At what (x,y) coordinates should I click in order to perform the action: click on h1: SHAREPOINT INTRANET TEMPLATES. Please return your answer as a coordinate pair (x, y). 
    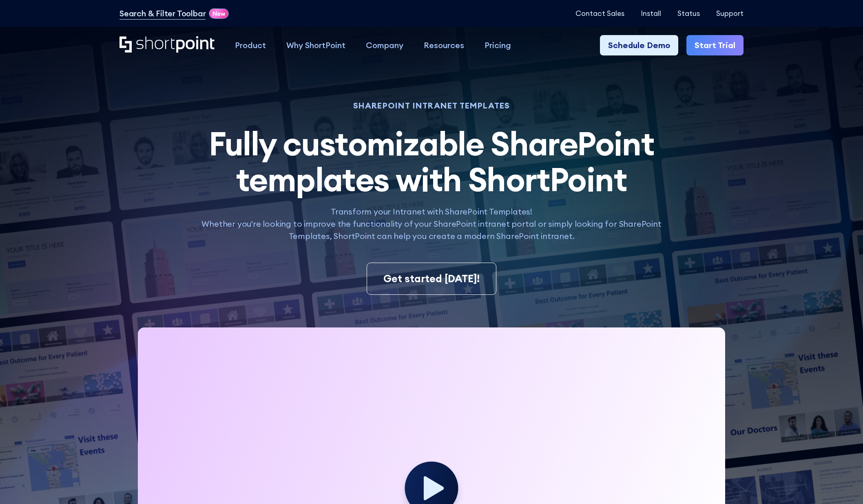
    Looking at the image, I should click on (432, 106).